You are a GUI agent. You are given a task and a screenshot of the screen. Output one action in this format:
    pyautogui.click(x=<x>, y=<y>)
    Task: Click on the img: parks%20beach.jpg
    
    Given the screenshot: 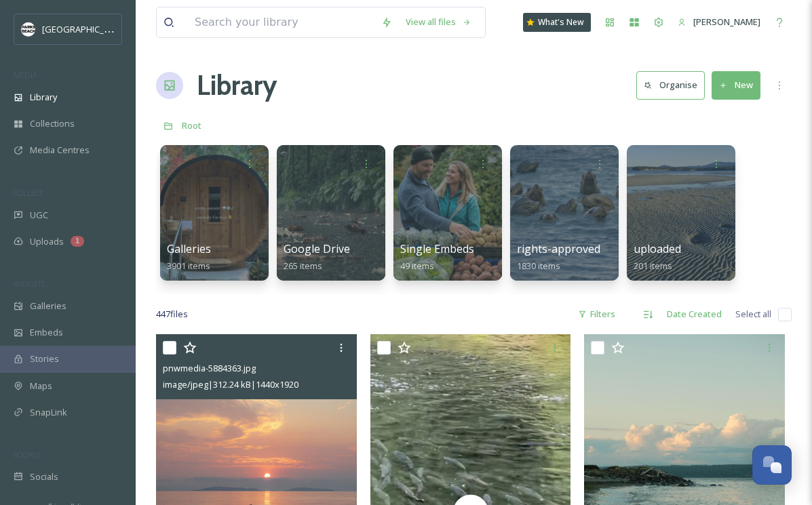 What is the action you would take?
    pyautogui.click(x=28, y=29)
    